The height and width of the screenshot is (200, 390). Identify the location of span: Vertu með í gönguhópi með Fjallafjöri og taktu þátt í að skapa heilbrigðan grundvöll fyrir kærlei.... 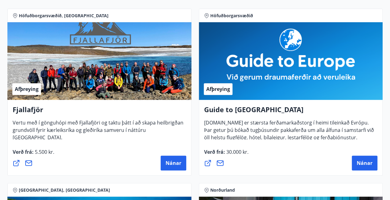
(98, 132).